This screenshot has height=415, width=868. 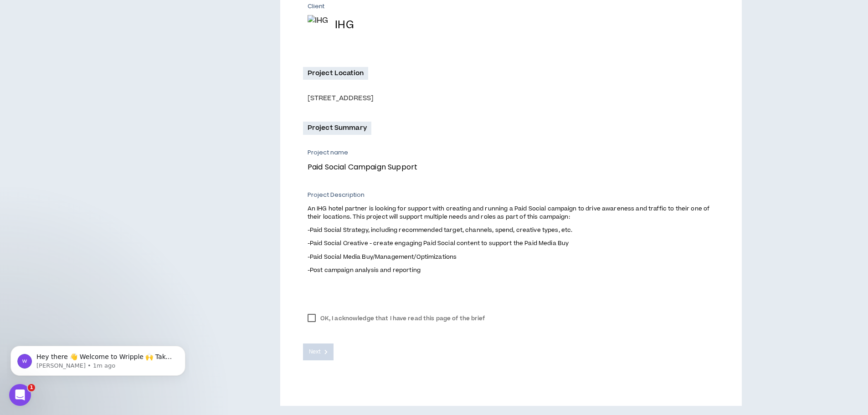 What do you see at coordinates (364, 270) in the screenshot?
I see `span: -Post campaign analysis and reporting` at bounding box center [364, 270].